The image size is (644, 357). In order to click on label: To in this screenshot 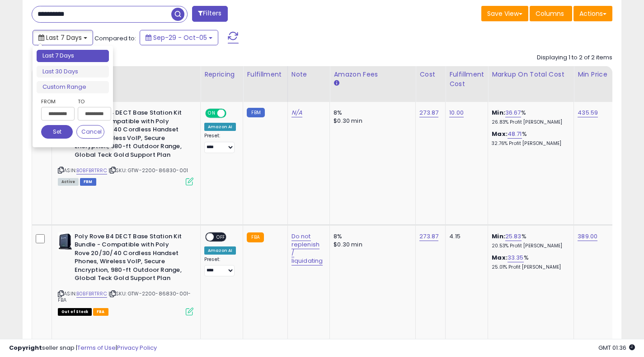, I will do `click(91, 102)`.